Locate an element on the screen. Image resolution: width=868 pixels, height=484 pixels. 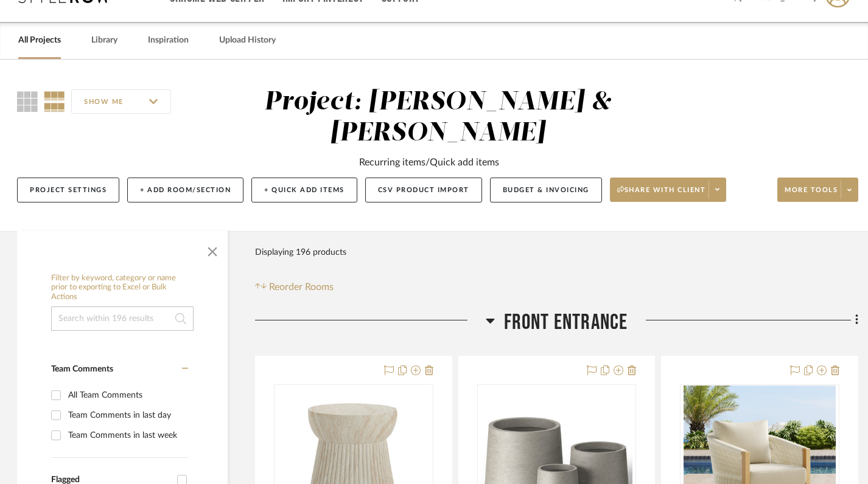
button: More tools is located at coordinates (818, 190).